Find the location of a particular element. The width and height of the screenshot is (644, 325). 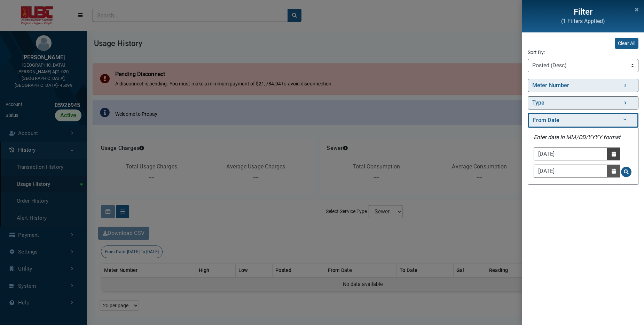

a: Type is located at coordinates (583, 103).